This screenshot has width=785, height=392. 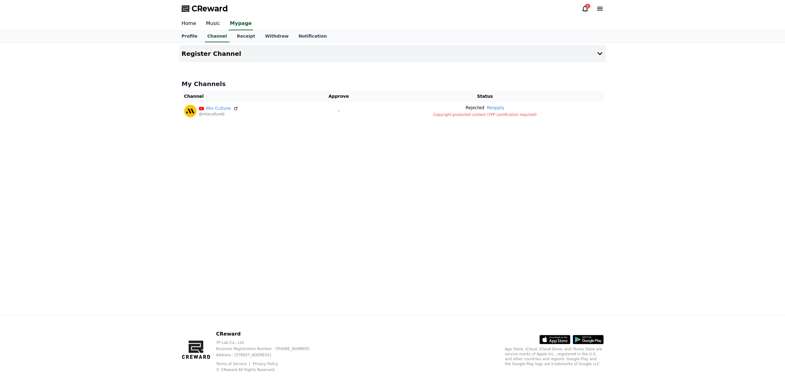 What do you see at coordinates (475, 108) in the screenshot?
I see `p: Rejected` at bounding box center [475, 108].